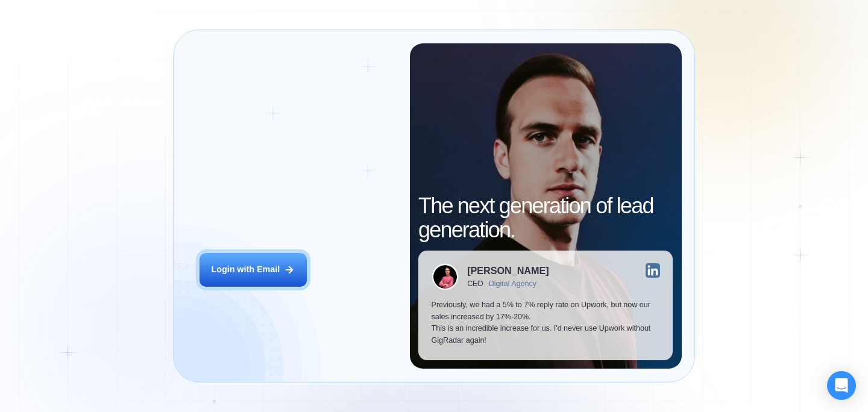 This screenshot has height=412, width=868. I want to click on button: Login with Email, so click(253, 270).